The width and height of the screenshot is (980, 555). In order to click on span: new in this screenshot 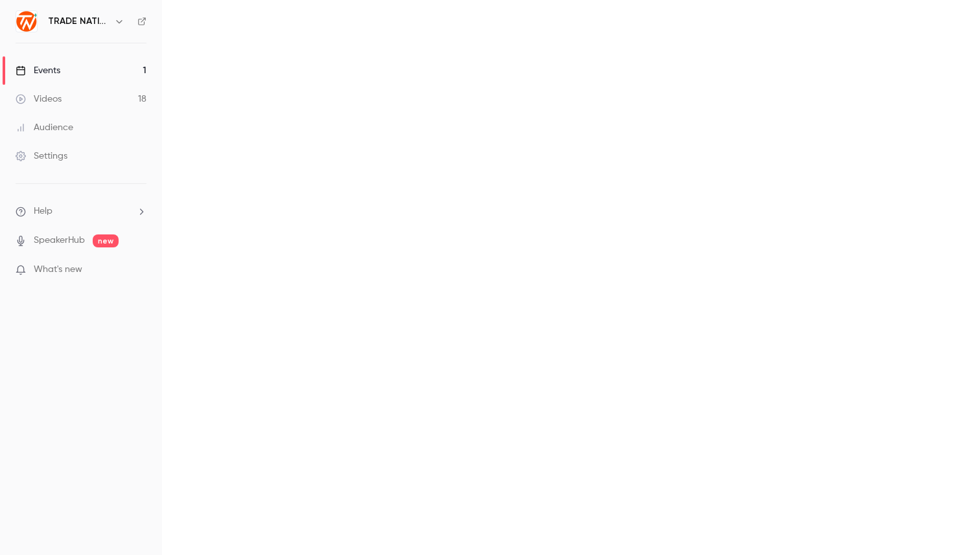, I will do `click(105, 241)`.